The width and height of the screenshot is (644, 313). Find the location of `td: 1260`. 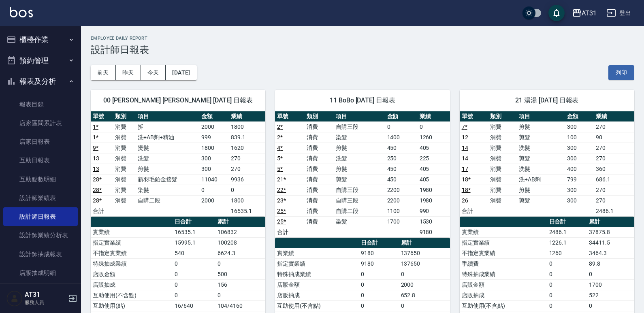

td: 1260 is located at coordinates (434, 137).